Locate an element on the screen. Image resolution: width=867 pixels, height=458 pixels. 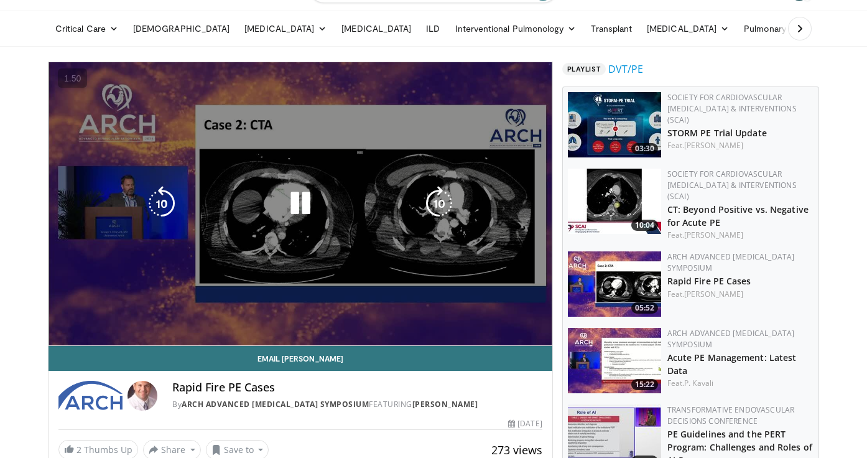
div: By FEATURING is located at coordinates (357, 404).